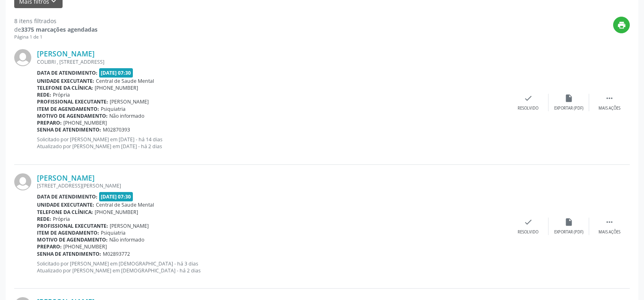 The image size is (644, 300). I want to click on div: de, so click(56, 29).